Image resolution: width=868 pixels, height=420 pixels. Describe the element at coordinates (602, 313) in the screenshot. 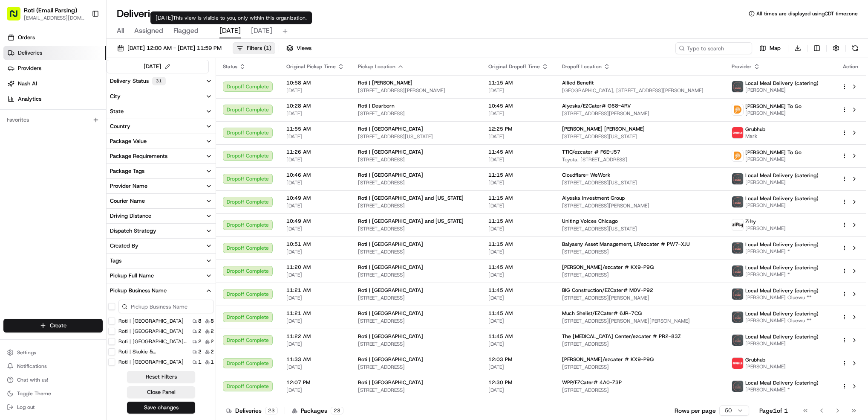

I see `span: Much Shelist/EZCater# 6JR-7CQ` at that location.